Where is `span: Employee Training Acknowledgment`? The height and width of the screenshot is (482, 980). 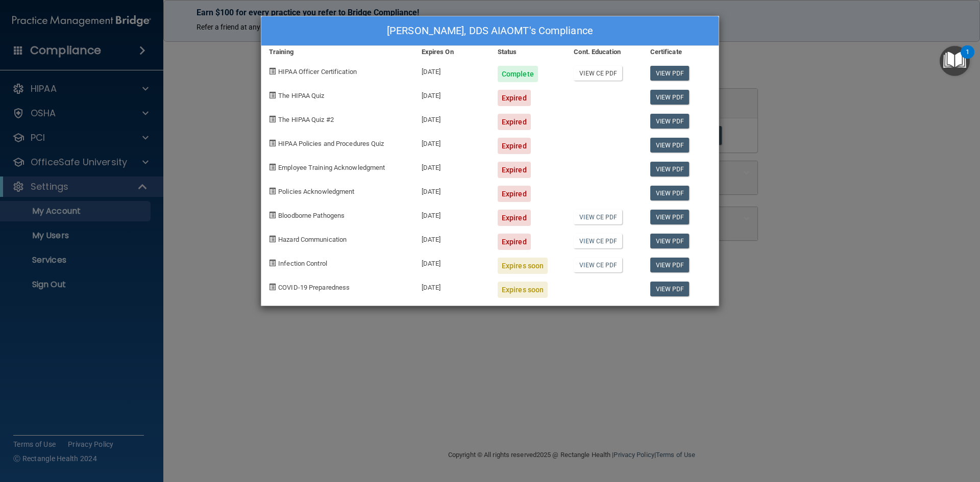 span: Employee Training Acknowledgment is located at coordinates (331, 168).